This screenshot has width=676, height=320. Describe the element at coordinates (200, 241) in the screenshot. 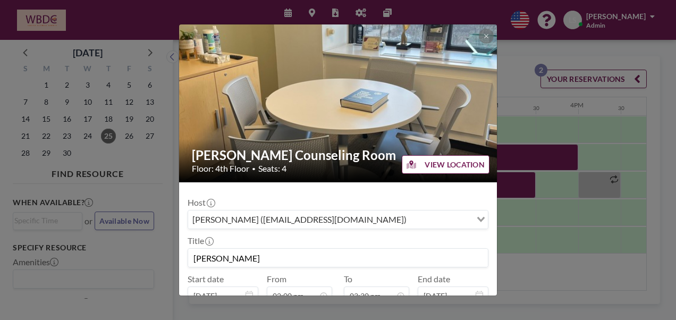

I see `label: Title` at that location.